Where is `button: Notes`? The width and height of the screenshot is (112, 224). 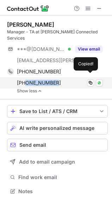
button: Notes is located at coordinates (57, 191).